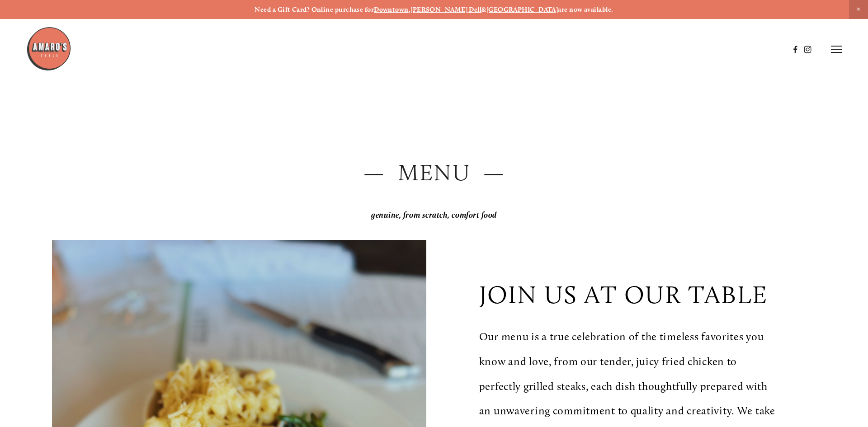 Image resolution: width=868 pixels, height=427 pixels. I want to click on h2: — Menu —, so click(434, 172).